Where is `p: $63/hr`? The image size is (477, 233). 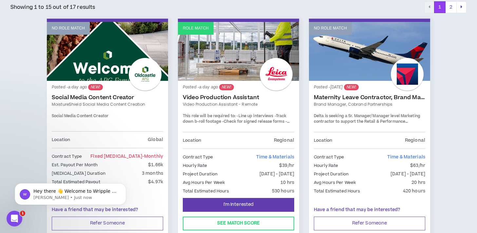 p: $63/hr is located at coordinates (418, 166).